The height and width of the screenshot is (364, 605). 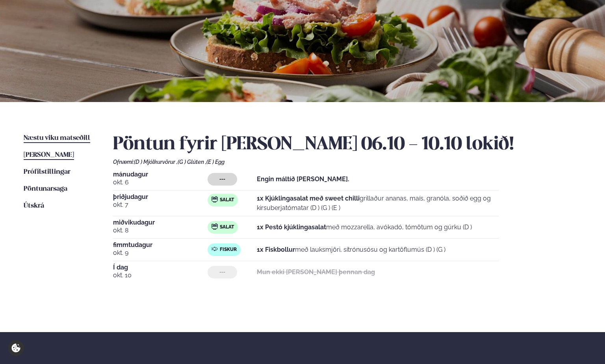 I want to click on strong: 1x Pestó kjúklingasalat, so click(x=292, y=227).